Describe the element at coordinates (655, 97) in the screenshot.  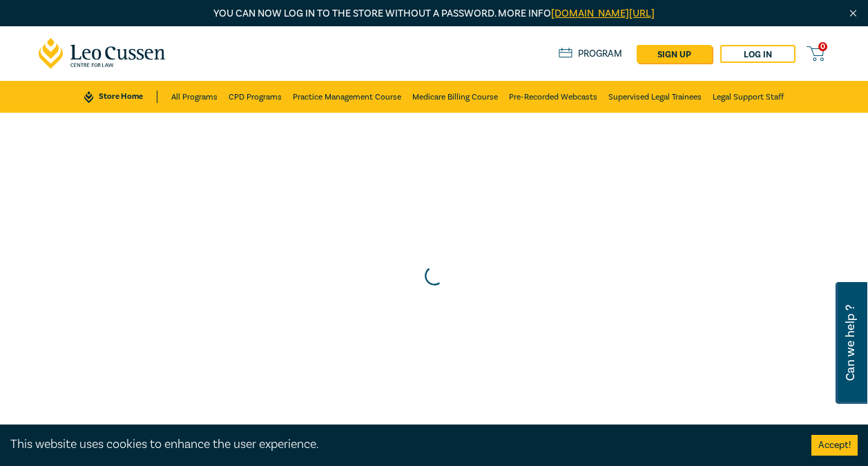
I see `a: Supervised Legal Trainees` at that location.